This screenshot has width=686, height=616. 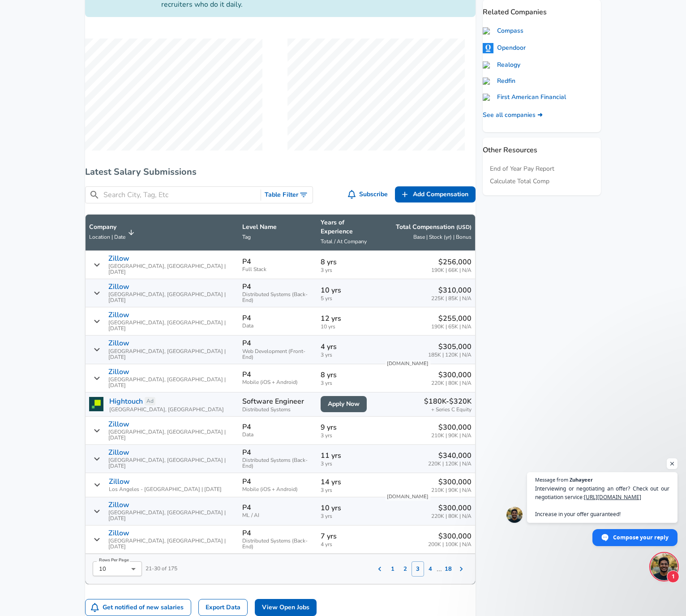 What do you see at coordinates (452, 410) in the screenshot?
I see `span: + Series C Equity` at bounding box center [452, 410].